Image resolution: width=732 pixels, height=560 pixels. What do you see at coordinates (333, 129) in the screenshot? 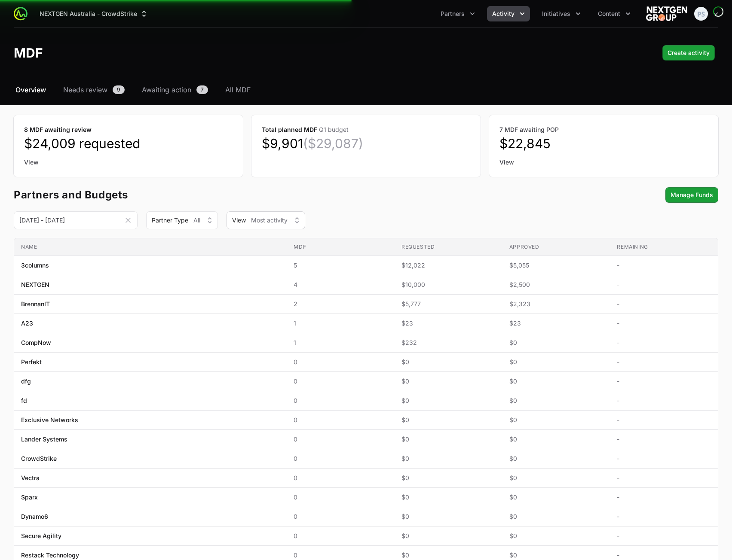
I see `span: Q1 budget` at bounding box center [333, 129].